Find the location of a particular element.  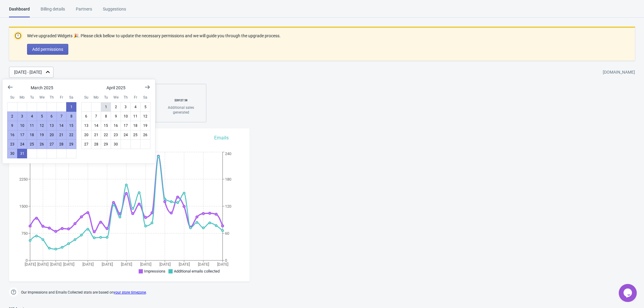

div: Billing details is located at coordinates (53, 11).